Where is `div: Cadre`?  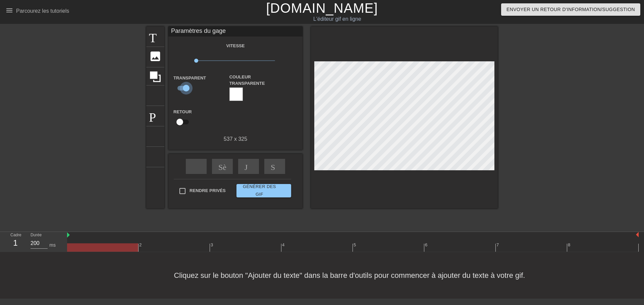 div: Cadre is located at coordinates (15, 242).